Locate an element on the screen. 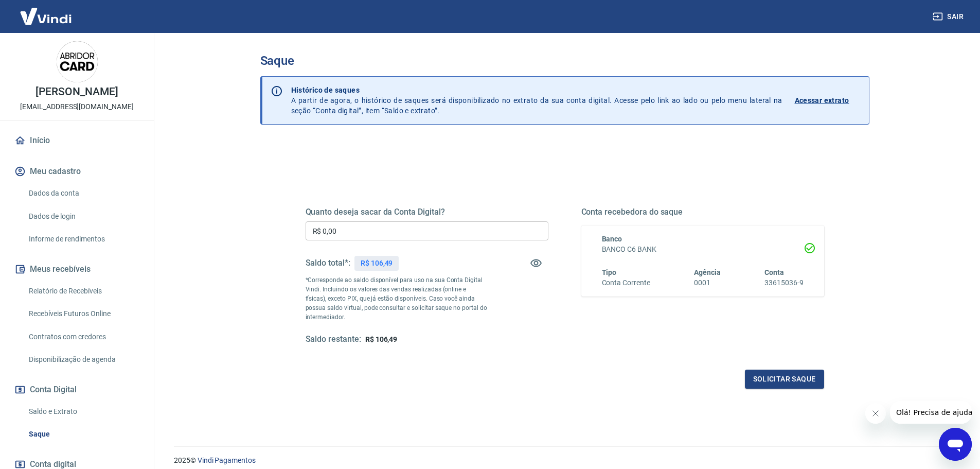 Image resolution: width=980 pixels, height=469 pixels. p: Acessar extrato is located at coordinates (822, 100).